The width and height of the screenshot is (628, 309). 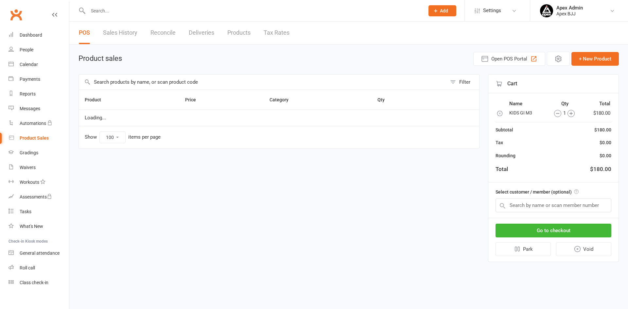 I want to click on div: Apex Admin, so click(x=569, y=8).